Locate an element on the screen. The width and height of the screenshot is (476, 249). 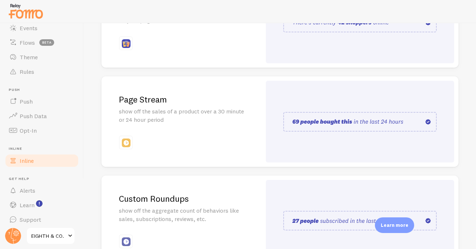
h2: Custom Roundups is located at coordinates (182, 199).